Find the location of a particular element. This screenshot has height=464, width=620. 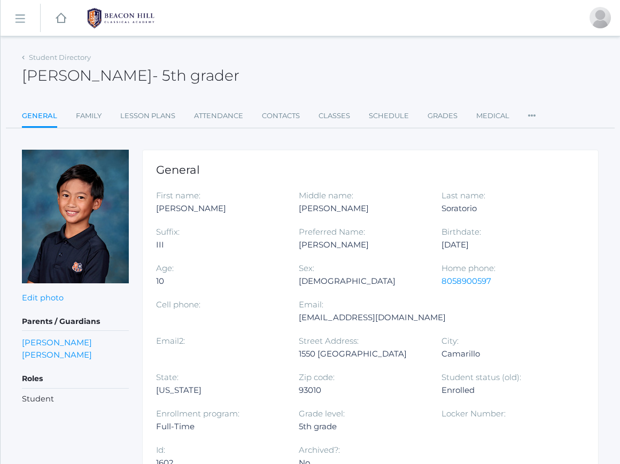

div: 93010 is located at coordinates (362, 390).